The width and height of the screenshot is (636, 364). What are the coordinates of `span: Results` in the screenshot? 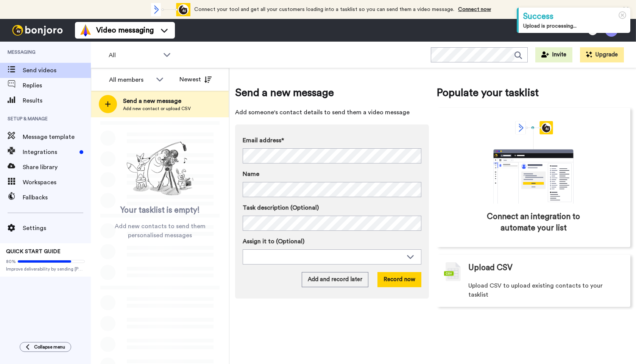 It's located at (57, 101).